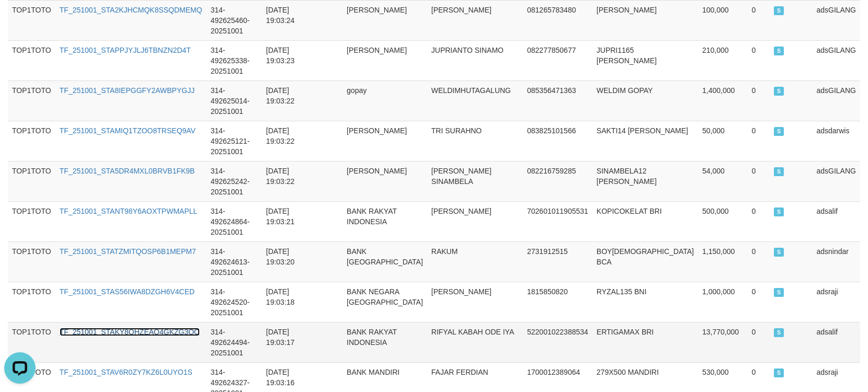  Describe the element at coordinates (127, 171) in the screenshot. I see `a: TF_251001_STA5DR4MXL0BRVB1FK9B` at that location.